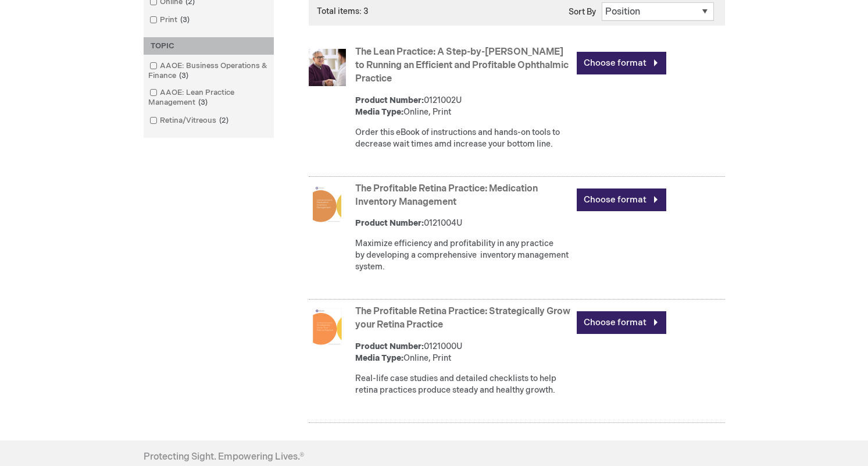 The width and height of the screenshot is (868, 466). What do you see at coordinates (462, 384) in the screenshot?
I see `div: Real-life case studies and detailed checklists to help retina practices produce steady and health...` at bounding box center [462, 384].